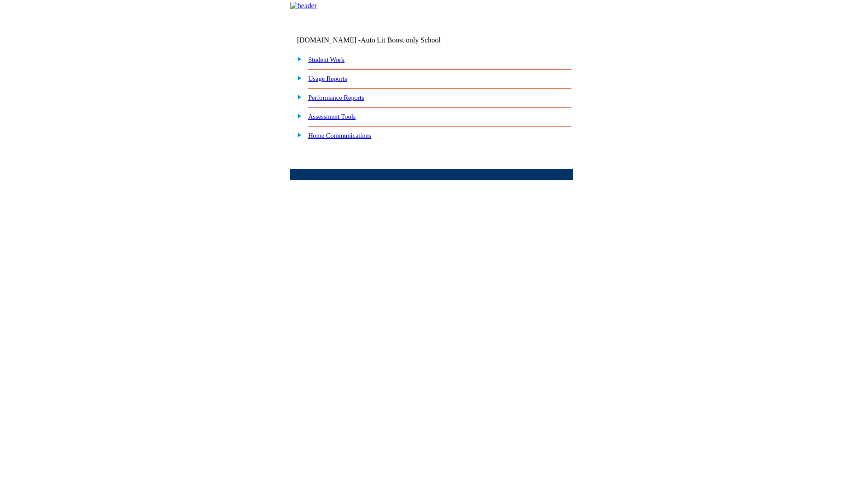  I want to click on a: Student Work, so click(327, 60).